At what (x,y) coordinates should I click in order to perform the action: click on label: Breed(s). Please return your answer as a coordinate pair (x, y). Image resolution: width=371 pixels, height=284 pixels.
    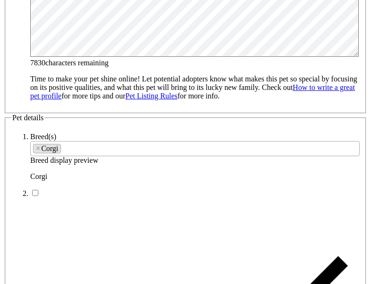
    Looking at the image, I should click on (43, 136).